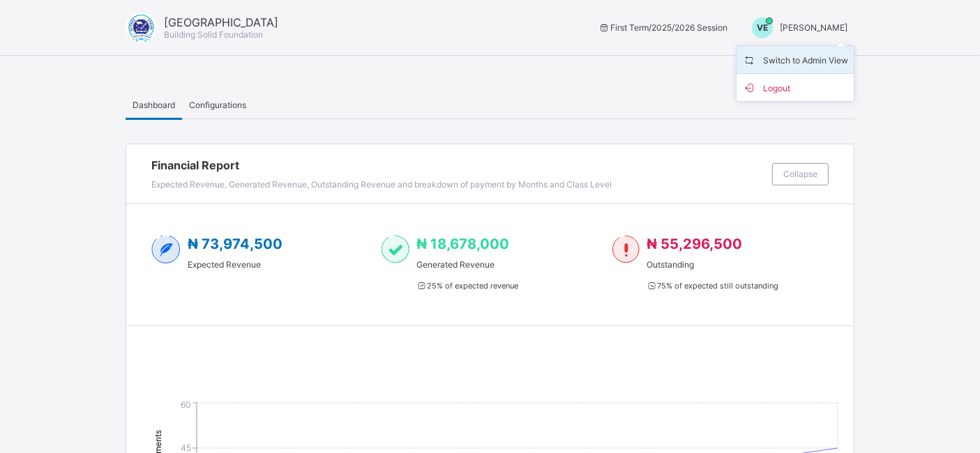  What do you see at coordinates (795, 87) in the screenshot?
I see `span: Logout` at bounding box center [795, 87].